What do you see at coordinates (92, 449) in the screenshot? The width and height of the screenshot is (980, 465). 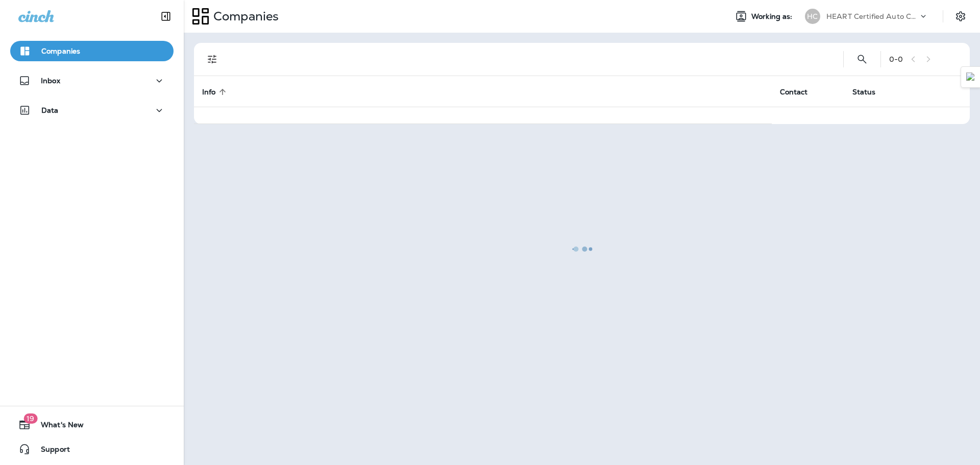 I see `button: Support` at bounding box center [92, 449].